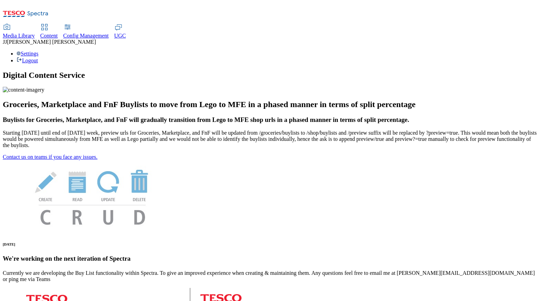 The width and height of the screenshot is (541, 301). What do you see at coordinates (271, 104) in the screenshot?
I see `h2: Groceries, Marketplace and FnF Buylists to move from Lego to MFE in a phased manner in terms of s...` at bounding box center [271, 104].